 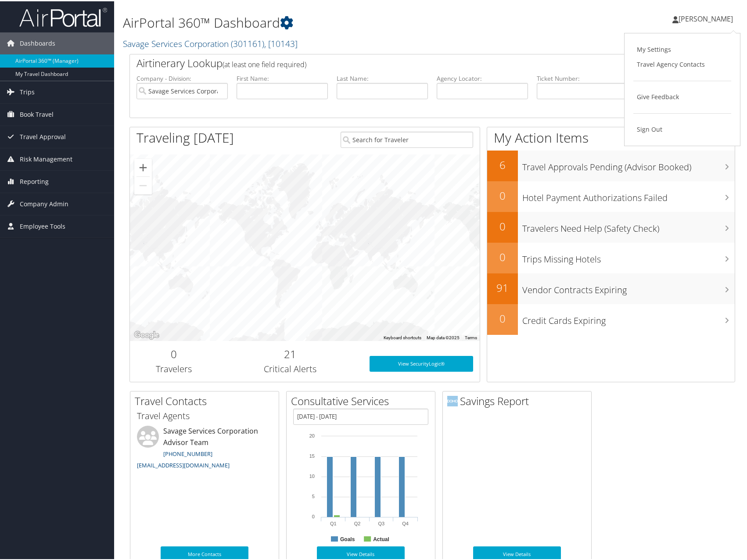 I want to click on h2: 91, so click(x=502, y=286).